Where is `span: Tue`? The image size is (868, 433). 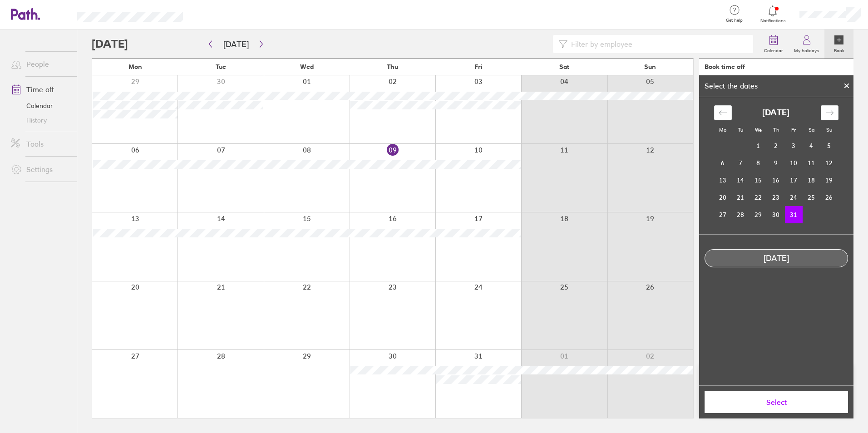 span: Tue is located at coordinates (221, 66).